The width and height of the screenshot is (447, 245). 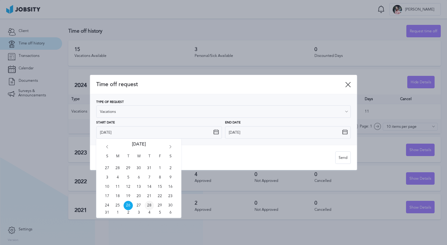 I want to click on span: Tue Aug 05 2025, so click(x=128, y=177).